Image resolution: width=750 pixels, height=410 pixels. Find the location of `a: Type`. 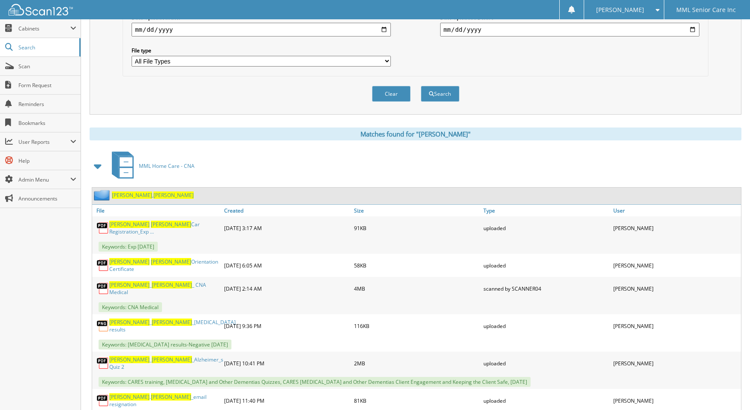

a: Type is located at coordinates (546, 210).